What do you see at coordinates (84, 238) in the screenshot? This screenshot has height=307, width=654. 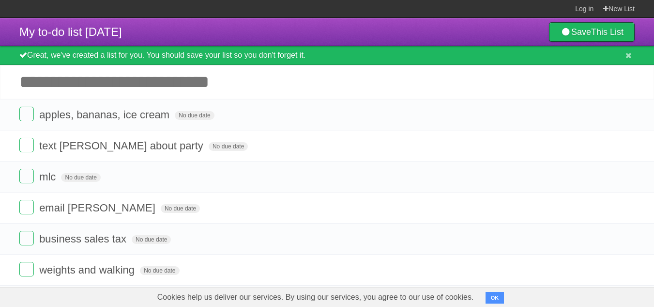 I see `span: business sales tax` at bounding box center [84, 238].